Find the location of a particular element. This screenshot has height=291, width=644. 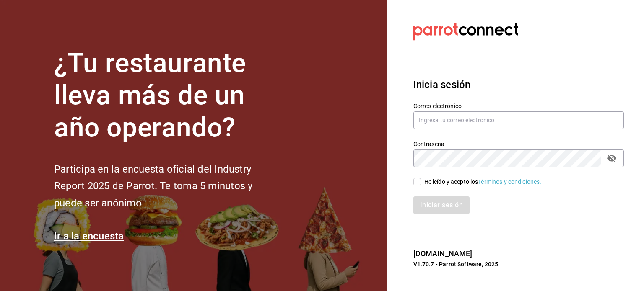

a: Términos y condiciones. is located at coordinates (510, 182).